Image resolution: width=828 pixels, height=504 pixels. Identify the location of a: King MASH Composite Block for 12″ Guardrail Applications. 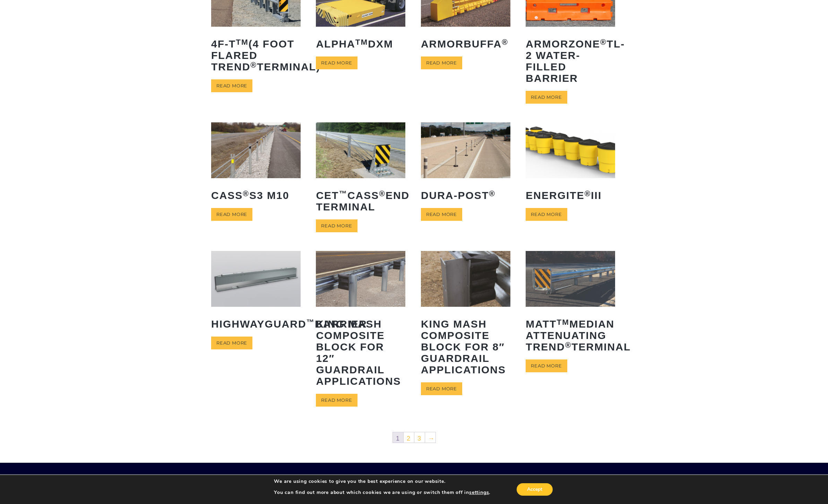
(361, 321).